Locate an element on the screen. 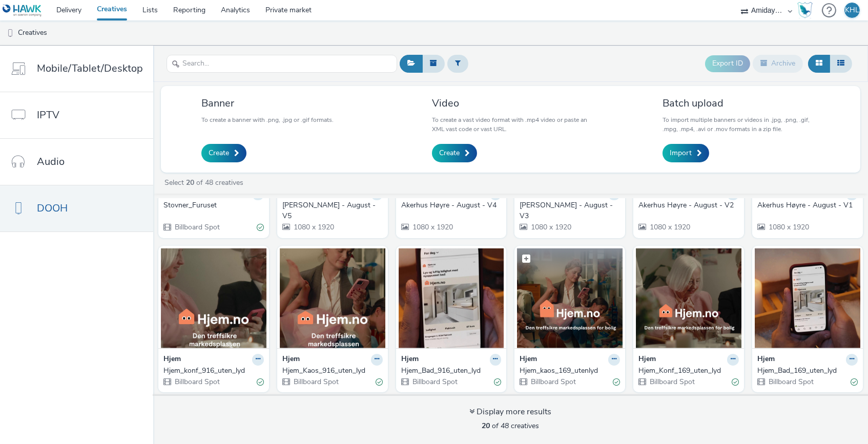 The width and height of the screenshot is (868, 444). div: Hjem_Bad_169_uten_lyd is located at coordinates (806, 371).